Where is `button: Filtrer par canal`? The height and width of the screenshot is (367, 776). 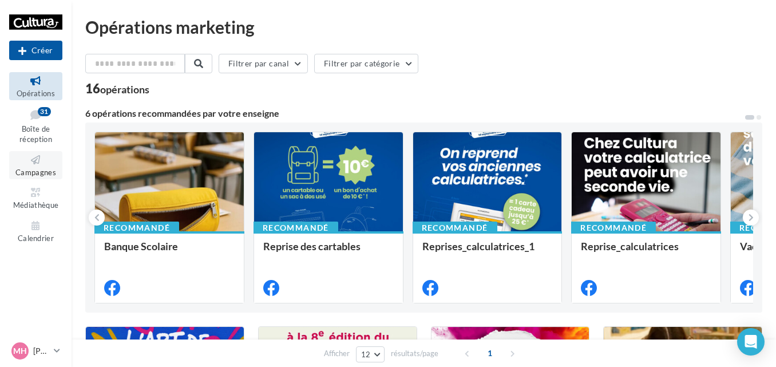 button: Filtrer par canal is located at coordinates (263, 64).